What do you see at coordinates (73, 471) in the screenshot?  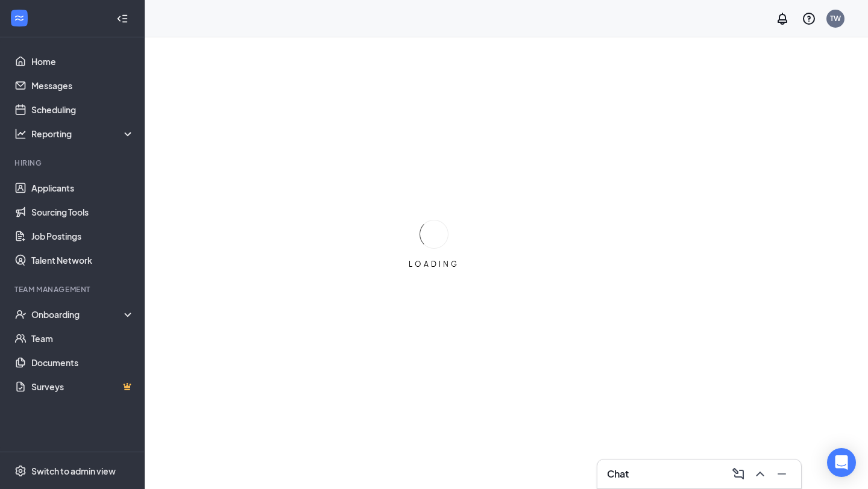 I see `div: Switch to admin view` at bounding box center [73, 471].